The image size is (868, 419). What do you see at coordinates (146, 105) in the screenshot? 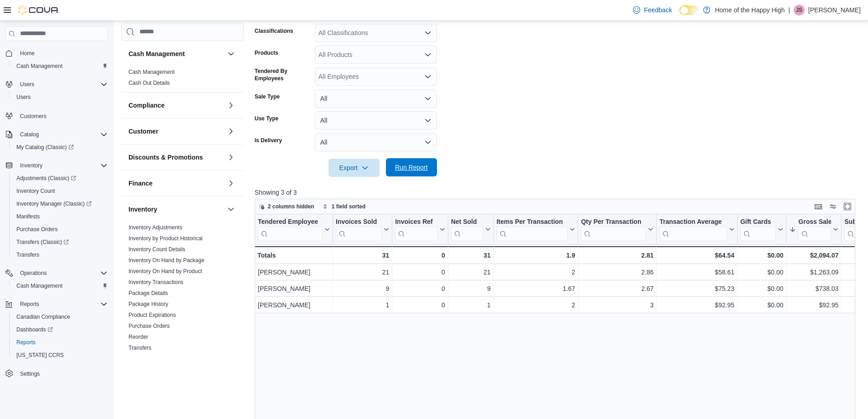
I see `h3: Compliance` at bounding box center [146, 105].